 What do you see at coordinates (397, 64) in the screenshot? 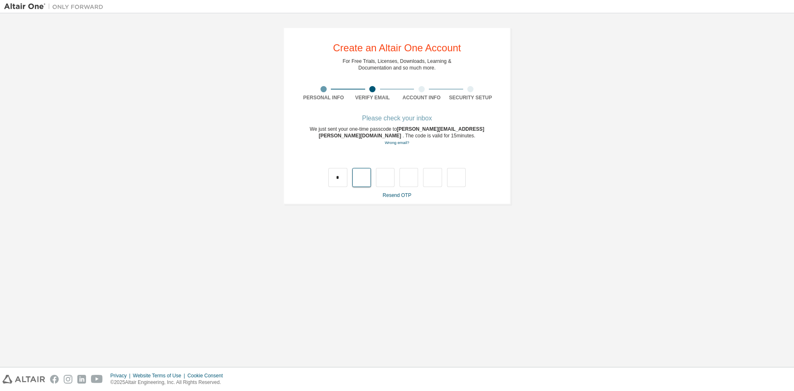
I see `div: For Free Trials, Licenses, Downloads, Learning & Documentation and so much more.` at bounding box center [397, 64].